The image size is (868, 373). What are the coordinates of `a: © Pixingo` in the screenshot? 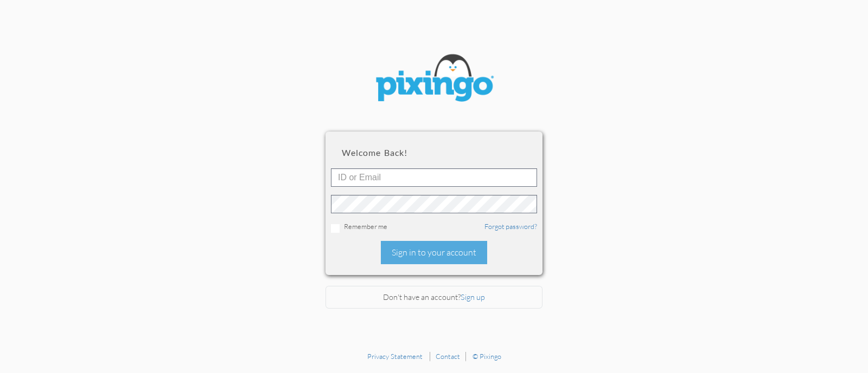 It's located at (487, 356).